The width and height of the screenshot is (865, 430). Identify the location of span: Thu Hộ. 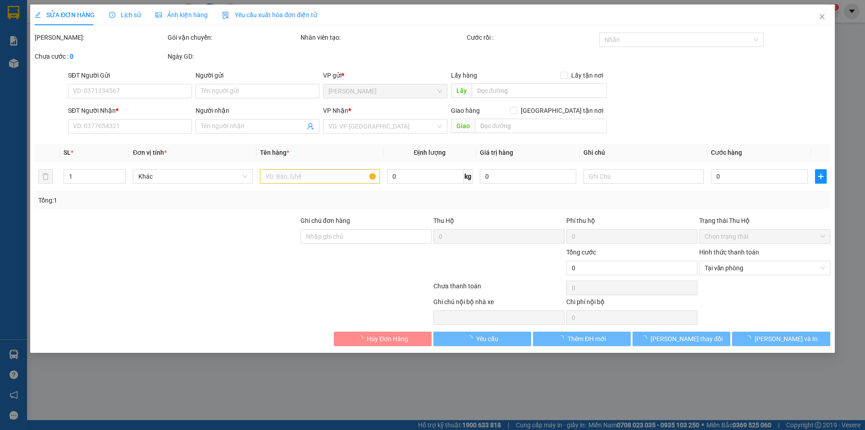
(444, 220).